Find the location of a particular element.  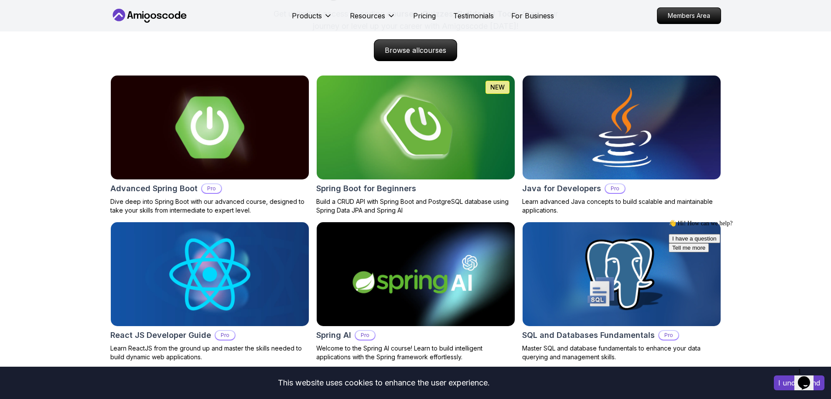

a: Spring Boot for Beginners cardNEWSpring Boot for BeginnersBuild a CRUD API with Spring Boot and P... is located at coordinates (416, 145).